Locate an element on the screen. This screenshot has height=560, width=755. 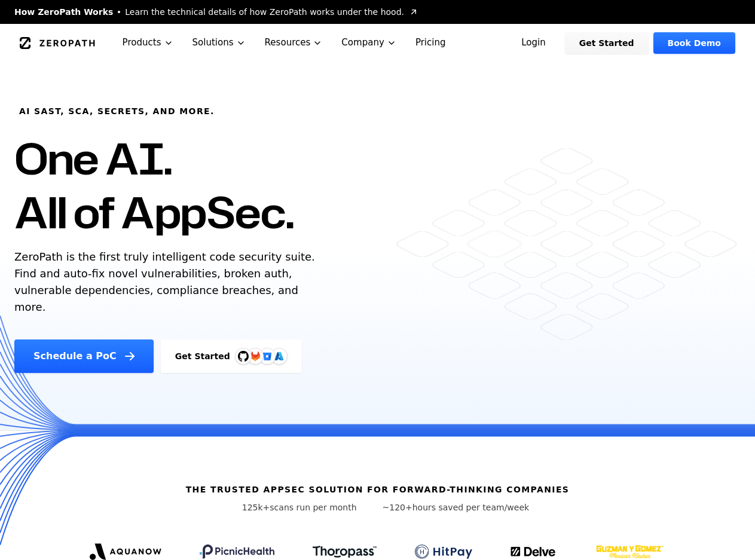
span: Learn the technical details of how ZeroPath works under the hood. is located at coordinates (264, 12).